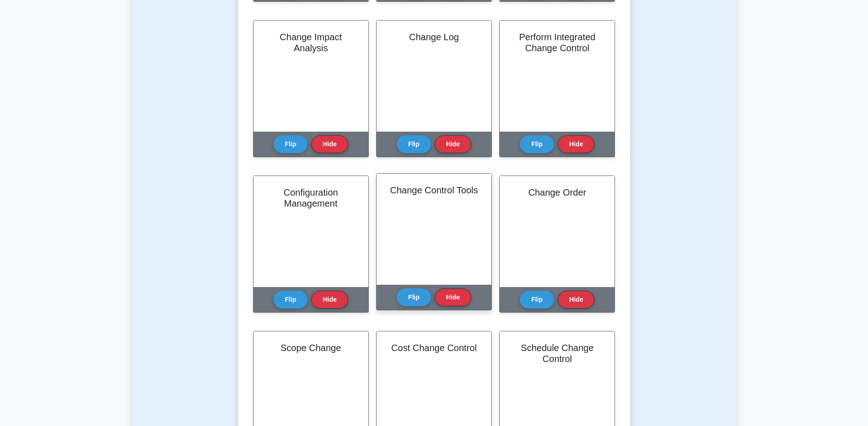 This screenshot has height=426, width=868. What do you see at coordinates (311, 348) in the screenshot?
I see `h2: Scope Change` at bounding box center [311, 348].